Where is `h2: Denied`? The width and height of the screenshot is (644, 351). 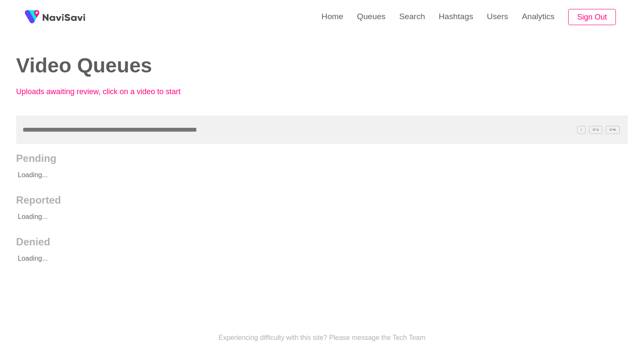 h2: Denied is located at coordinates (322, 242).